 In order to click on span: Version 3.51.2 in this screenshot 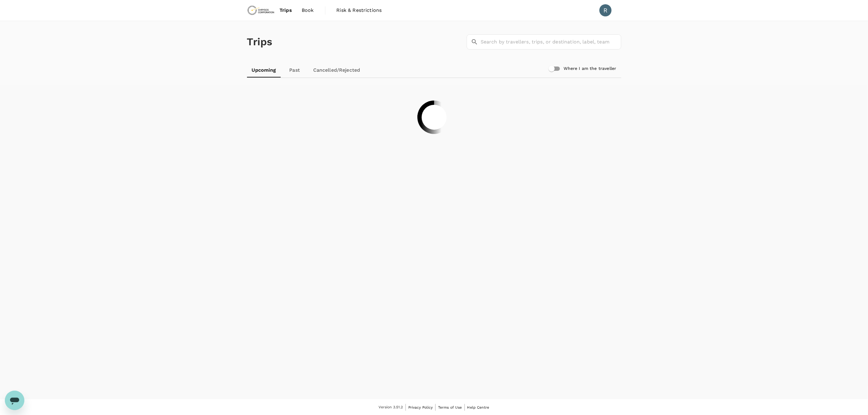, I will do `click(391, 408)`.